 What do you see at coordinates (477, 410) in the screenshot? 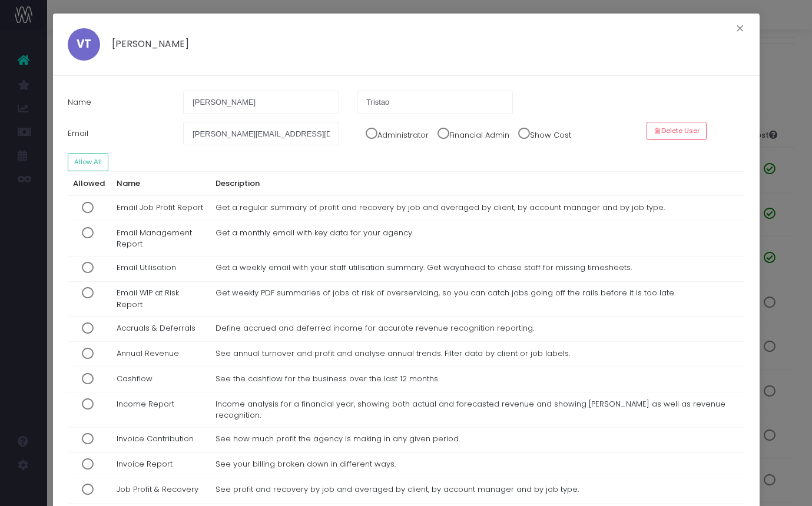
I see `td: Income analysis for a financial year, showing both actual and forecasted revenue and showing [PER...` at bounding box center [477, 410].